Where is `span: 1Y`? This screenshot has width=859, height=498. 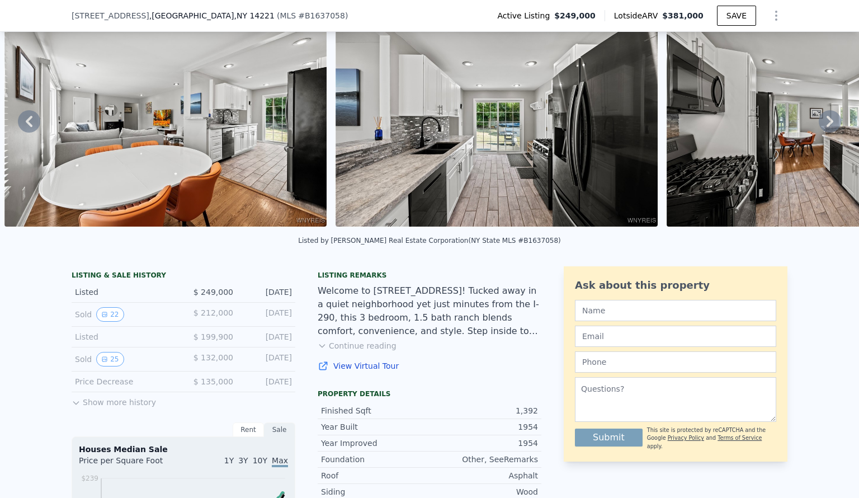 span: 1Y is located at coordinates (229, 460).